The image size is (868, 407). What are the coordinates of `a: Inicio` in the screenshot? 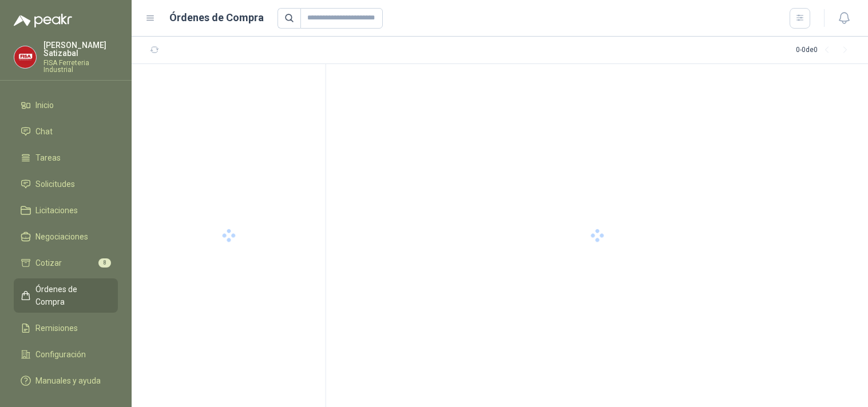 It's located at (66, 105).